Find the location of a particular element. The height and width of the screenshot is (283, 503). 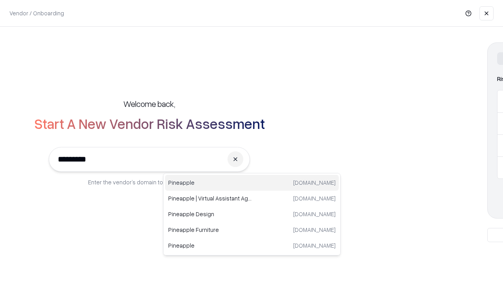

h2: Start A New Vendor Risk Assessment is located at coordinates (149, 123).